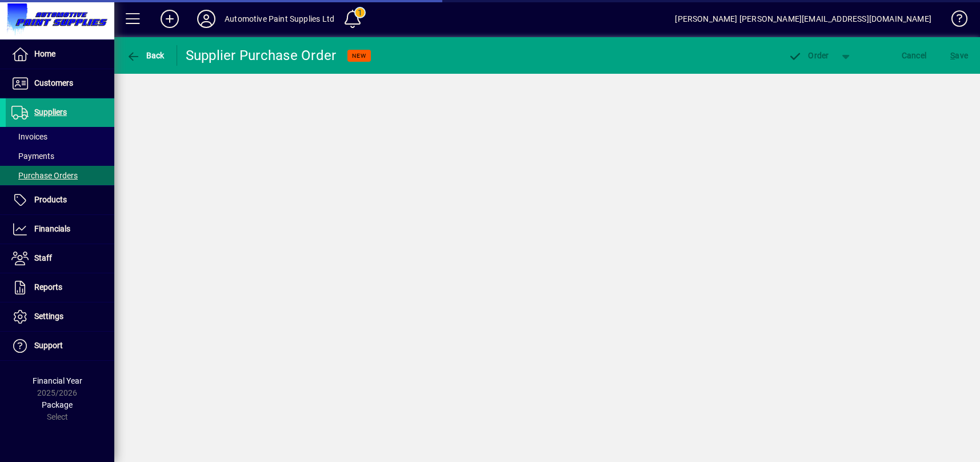 This screenshot has height=462, width=980. I want to click on span: Payments, so click(32, 156).